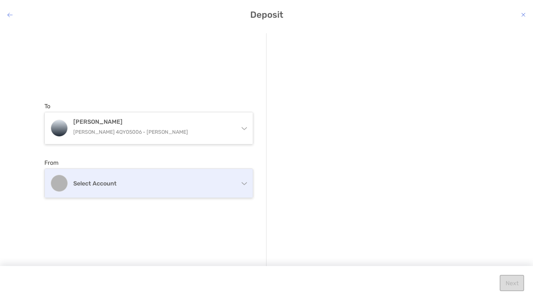  I want to click on label: To, so click(47, 106).